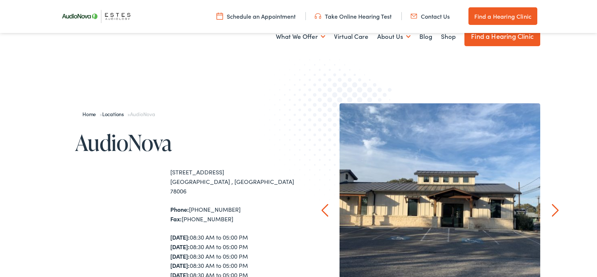  I want to click on a: Next, so click(555, 210).